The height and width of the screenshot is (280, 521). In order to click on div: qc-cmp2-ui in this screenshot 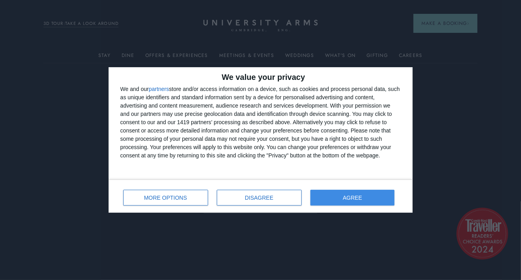, I will do `click(261, 140)`.